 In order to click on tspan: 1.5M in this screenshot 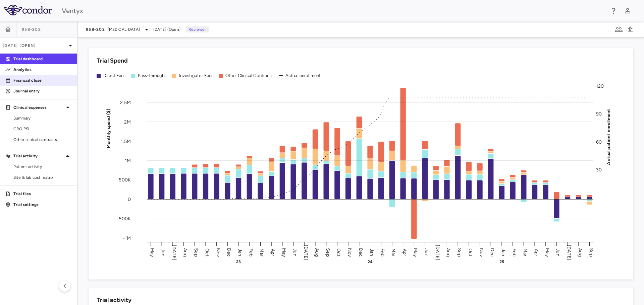, I will do `click(126, 141)`.